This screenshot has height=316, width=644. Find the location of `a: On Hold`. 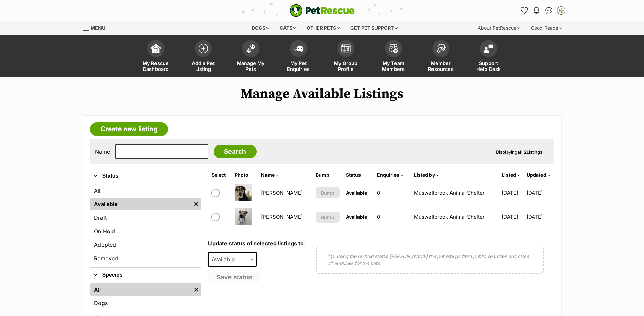

a: On Hold is located at coordinates (146, 231).